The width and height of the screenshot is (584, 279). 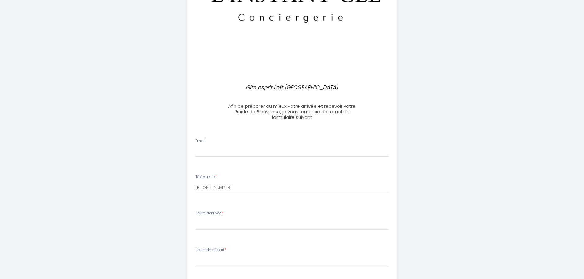 I want to click on h3: Afin de préparer au mieux votre arrivée et recevoir votre Guide de Bienvenue, je vous remercie de..., so click(x=292, y=112).